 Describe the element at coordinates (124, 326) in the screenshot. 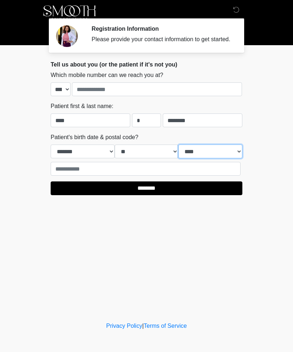

I see `a: Privacy Policy` at that location.